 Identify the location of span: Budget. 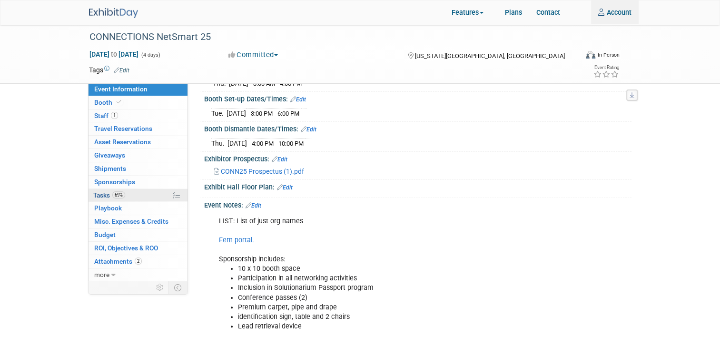
(105, 234).